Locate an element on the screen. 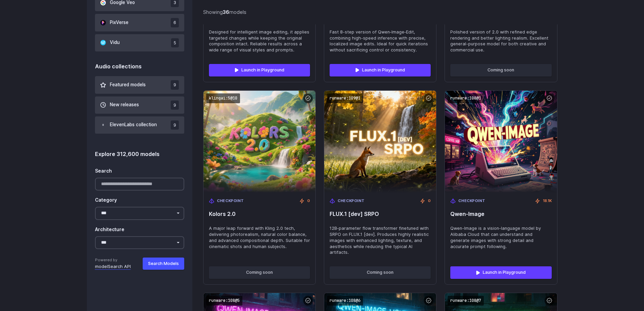 This screenshot has height=311, width=644. span: FLUX.1 [dev] SRPO is located at coordinates (380, 214).